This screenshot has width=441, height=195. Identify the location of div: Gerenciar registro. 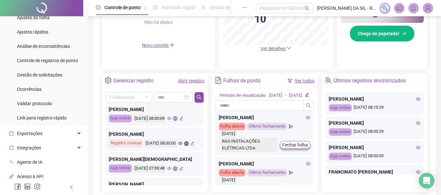
(133, 81).